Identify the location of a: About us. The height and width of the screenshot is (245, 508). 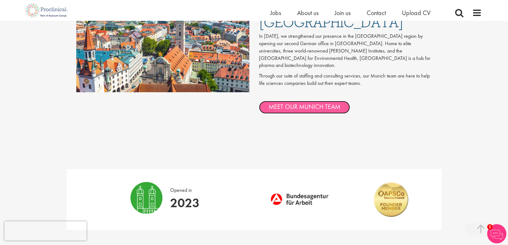
(307, 13).